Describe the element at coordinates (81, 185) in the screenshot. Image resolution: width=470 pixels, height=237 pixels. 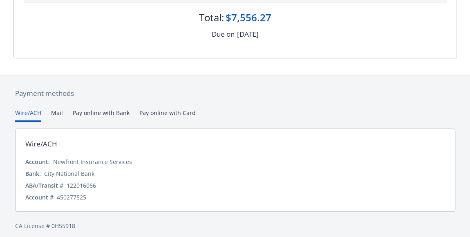
I see `div: 122016066` at that location.